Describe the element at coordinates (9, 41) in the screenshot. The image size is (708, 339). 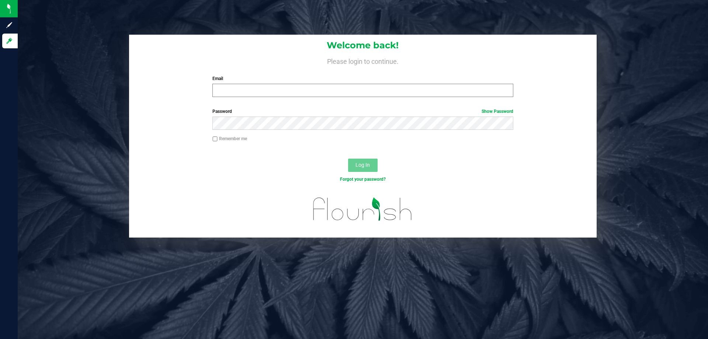
I see `inline-svg: Log in` at that location.